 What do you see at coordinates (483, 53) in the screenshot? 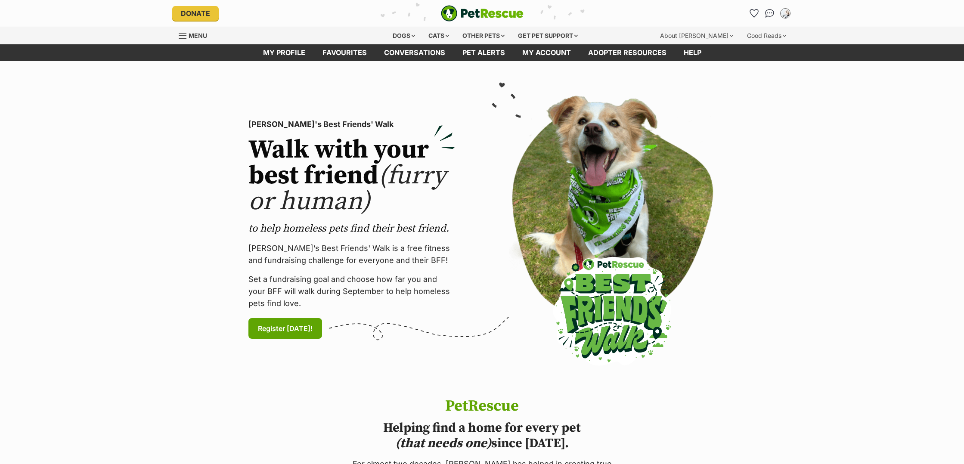
I see `a: Pet alerts` at bounding box center [483, 53].